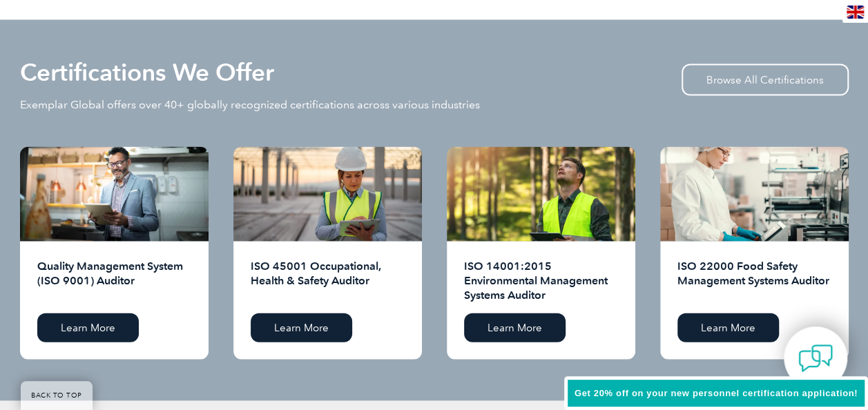 The height and width of the screenshot is (410, 868). What do you see at coordinates (854, 12) in the screenshot?
I see `img: en` at bounding box center [854, 12].